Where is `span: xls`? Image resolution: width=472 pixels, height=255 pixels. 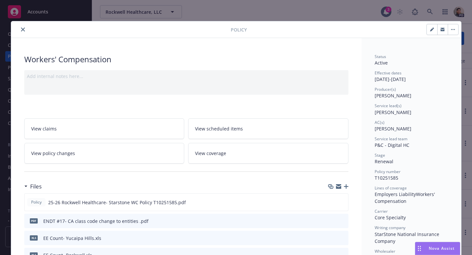
span: xls is located at coordinates (34, 237).